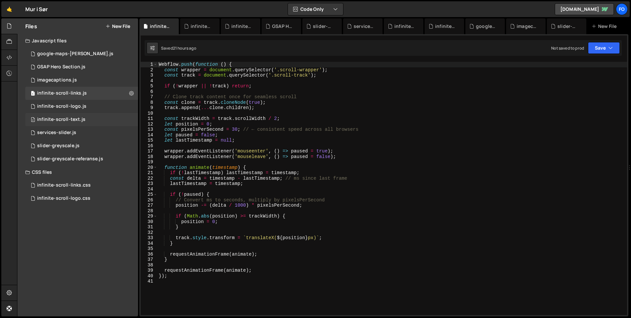 The height and width of the screenshot is (318, 631). What do you see at coordinates (81, 185) in the screenshot?
I see `div: 15856/45042.css` at bounding box center [81, 185].